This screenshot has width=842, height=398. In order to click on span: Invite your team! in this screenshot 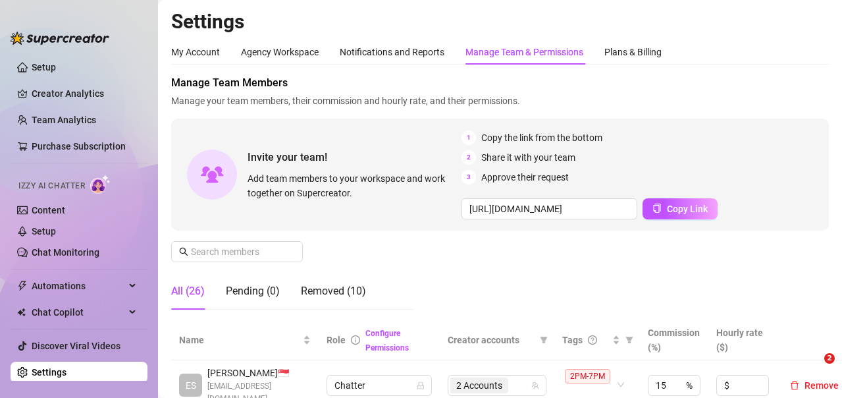, I will do `click(354, 157)`.